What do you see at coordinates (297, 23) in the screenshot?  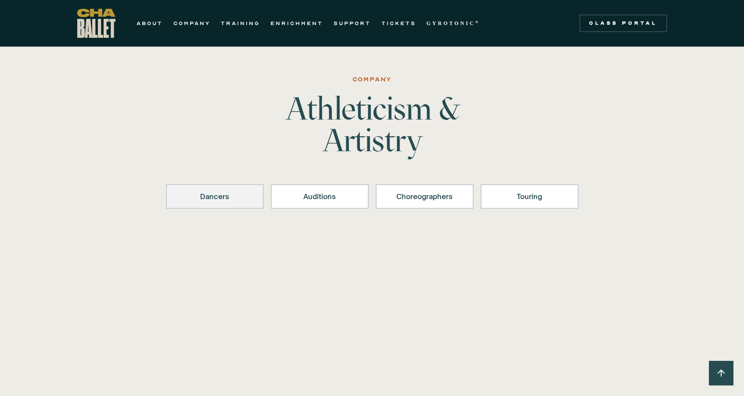 I see `a: ENRICHMENT` at bounding box center [297, 23].